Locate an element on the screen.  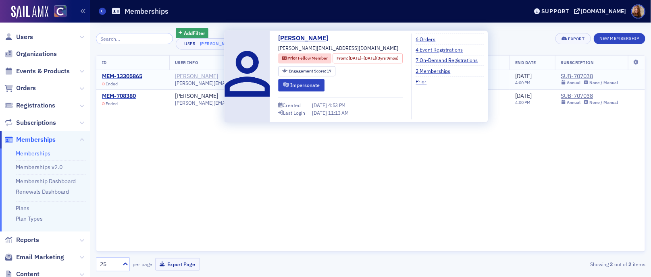
a: 2 Memberships is located at coordinates (436, 71).